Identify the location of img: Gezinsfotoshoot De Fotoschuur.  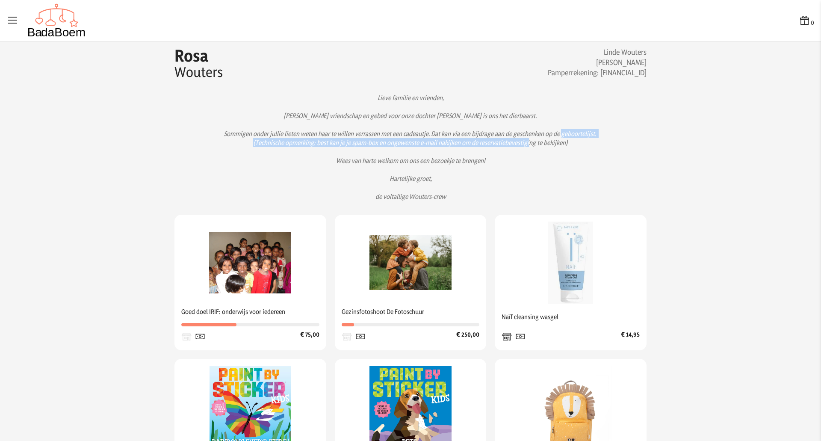
(411, 263).